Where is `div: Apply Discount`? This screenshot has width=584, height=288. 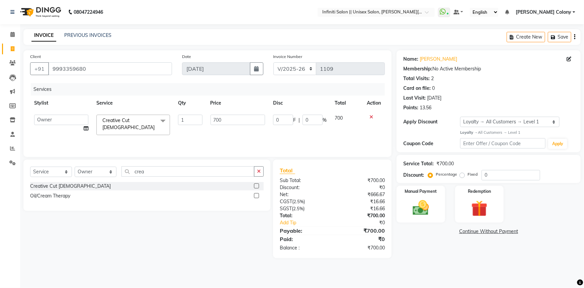
div: Apply Discount is located at coordinates (432, 122).